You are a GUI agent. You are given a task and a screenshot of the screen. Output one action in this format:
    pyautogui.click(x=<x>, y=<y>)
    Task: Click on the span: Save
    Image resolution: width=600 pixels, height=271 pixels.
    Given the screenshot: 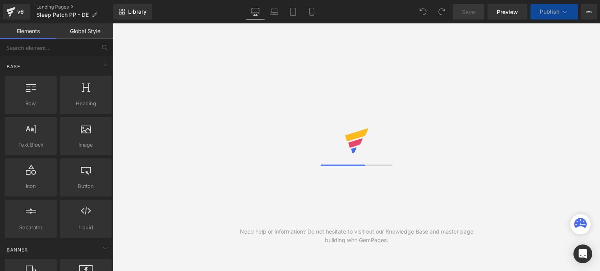 What is the action you would take?
    pyautogui.click(x=468, y=12)
    